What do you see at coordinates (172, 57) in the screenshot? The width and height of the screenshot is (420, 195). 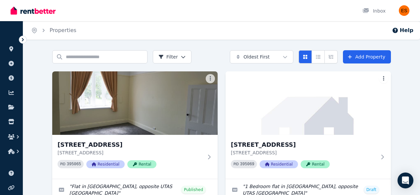 I see `button: Filter` at bounding box center [172, 57].